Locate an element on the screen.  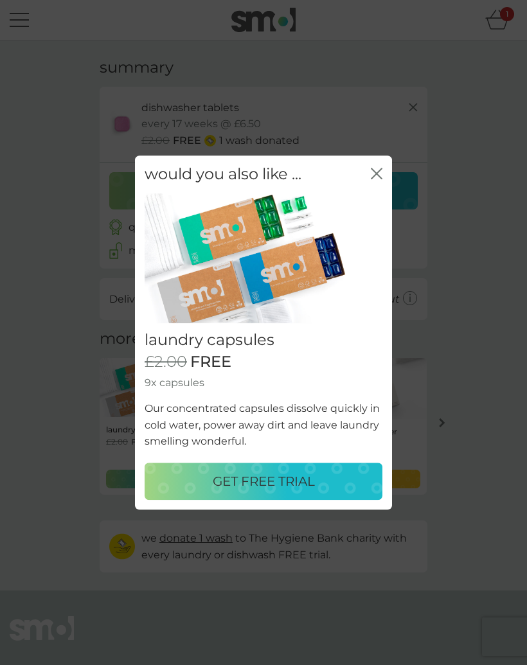
span: FREE is located at coordinates (211, 362).